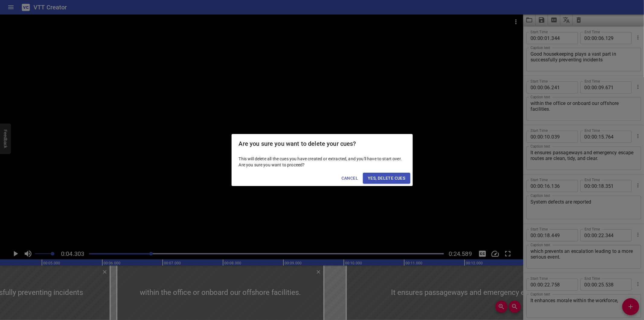 The width and height of the screenshot is (644, 320). What do you see at coordinates (350, 178) in the screenshot?
I see `button: Cancel` at bounding box center [350, 178].